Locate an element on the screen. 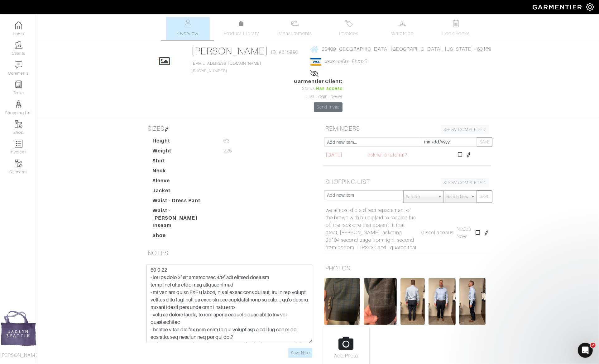 This screenshot has width=599, height=364. input: Save Note is located at coordinates (300, 353).